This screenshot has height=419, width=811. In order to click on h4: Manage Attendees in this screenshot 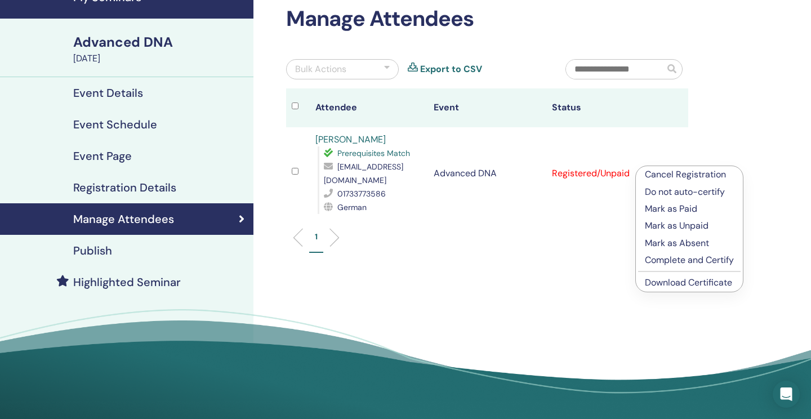, I will do `click(123, 219)`.